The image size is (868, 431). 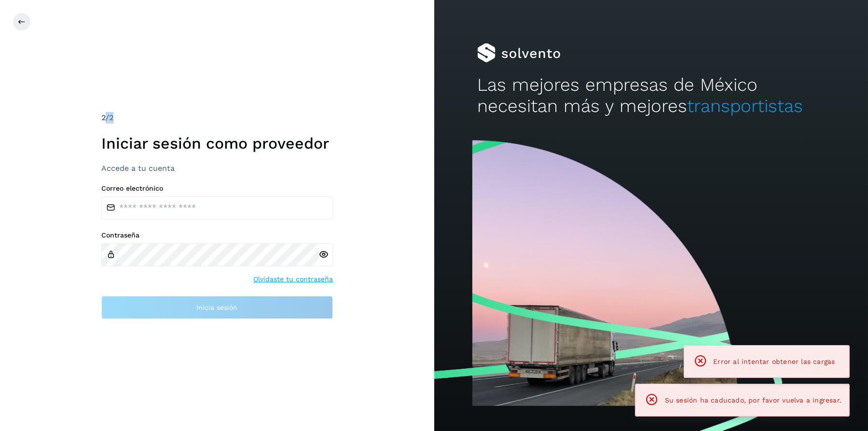 I want to click on span: transportistas, so click(x=745, y=106).